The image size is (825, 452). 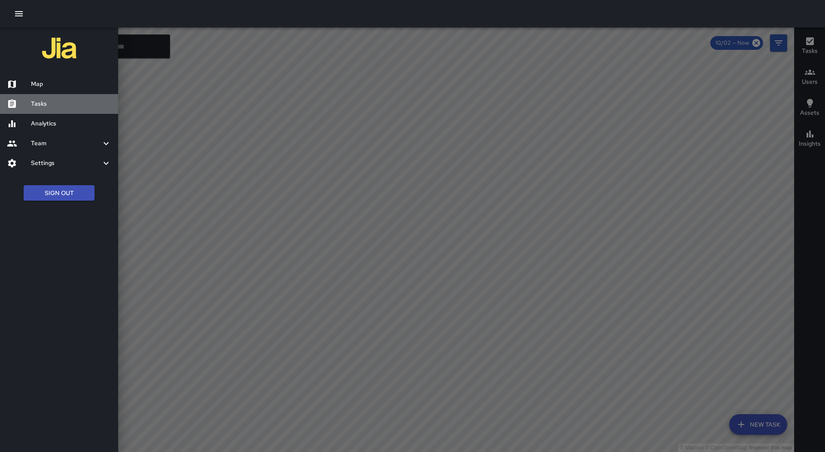 I want to click on h6: Team, so click(x=66, y=143).